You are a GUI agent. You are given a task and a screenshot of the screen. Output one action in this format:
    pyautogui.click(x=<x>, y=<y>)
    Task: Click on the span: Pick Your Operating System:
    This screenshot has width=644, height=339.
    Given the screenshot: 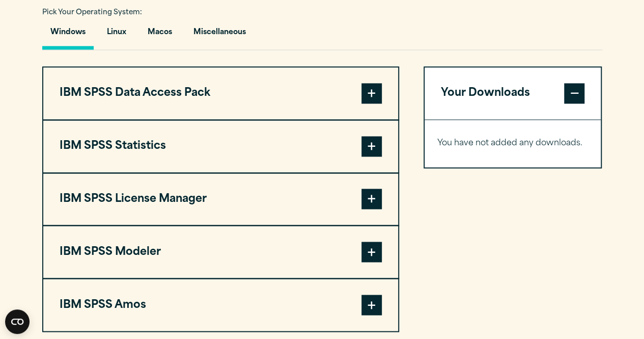 What is the action you would take?
    pyautogui.click(x=92, y=13)
    